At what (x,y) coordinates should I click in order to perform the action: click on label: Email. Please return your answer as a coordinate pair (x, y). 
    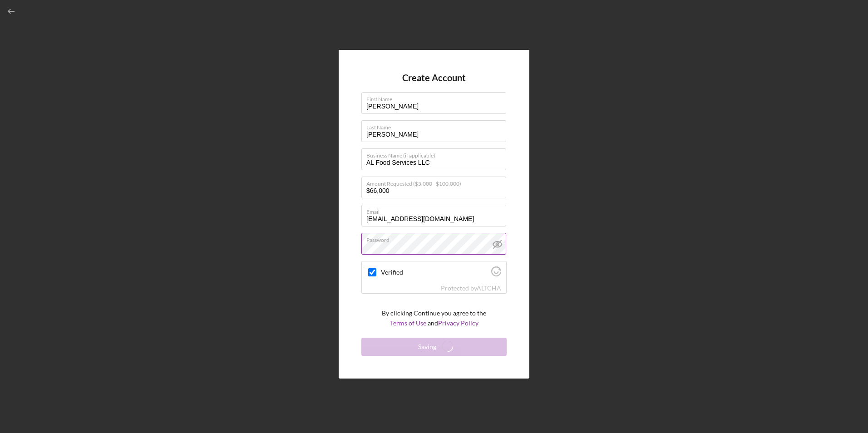
    Looking at the image, I should click on (436, 210).